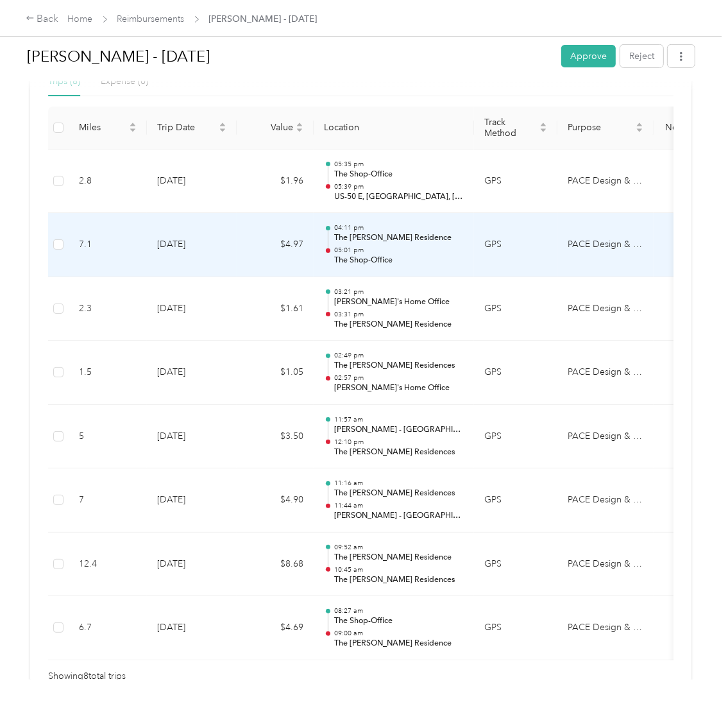 This screenshot has height=702, width=728. I want to click on a: Home, so click(80, 19).